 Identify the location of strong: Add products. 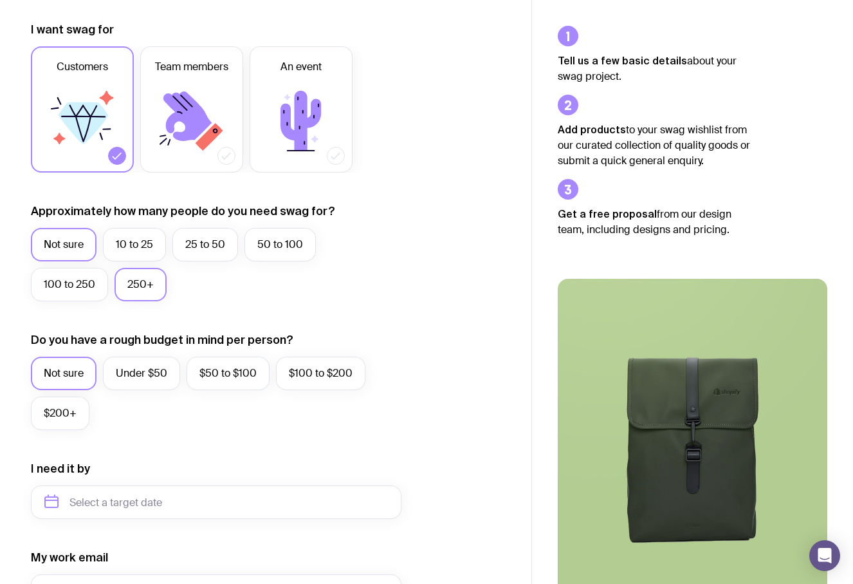
(592, 129).